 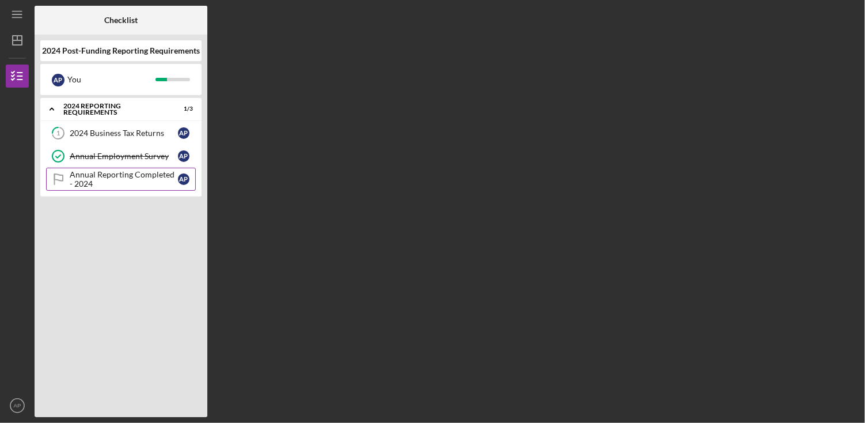 What do you see at coordinates (124, 179) in the screenshot?
I see `div: Annual Reporting Completed - 2024` at bounding box center [124, 179].